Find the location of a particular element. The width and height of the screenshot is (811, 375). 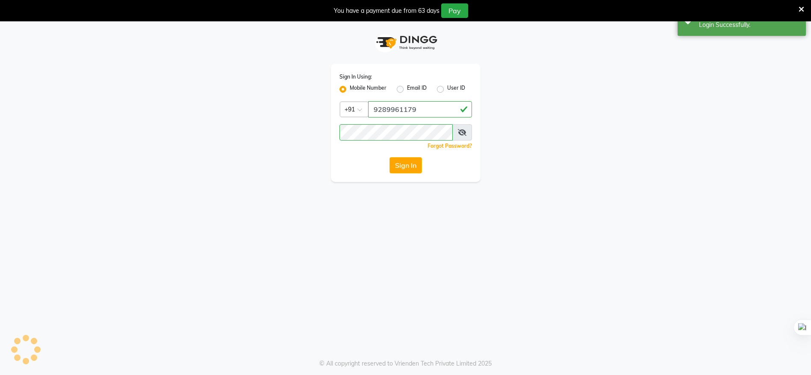

label: Email ID is located at coordinates (417, 89).